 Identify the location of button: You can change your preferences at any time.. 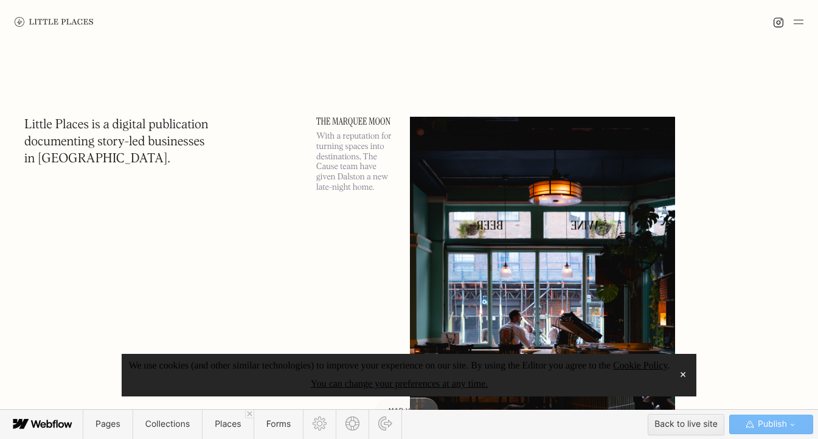
(399, 384).